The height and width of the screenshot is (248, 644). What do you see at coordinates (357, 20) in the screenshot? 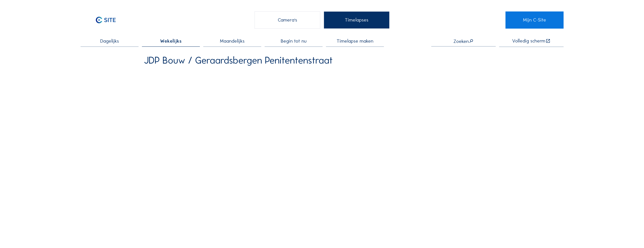
I see `div: Timelapses` at bounding box center [357, 20].